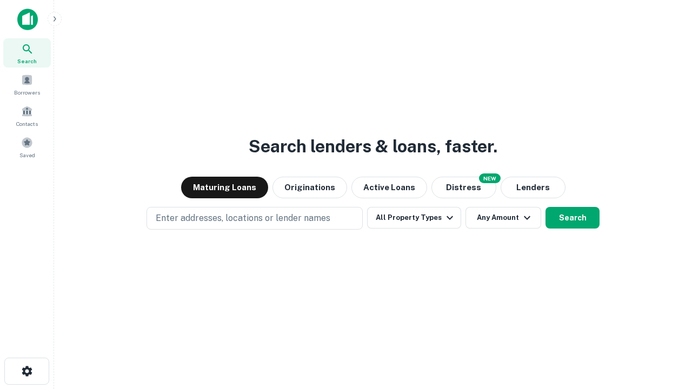 The height and width of the screenshot is (389, 692). Describe the element at coordinates (27, 92) in the screenshot. I see `span: Borrowers` at that location.